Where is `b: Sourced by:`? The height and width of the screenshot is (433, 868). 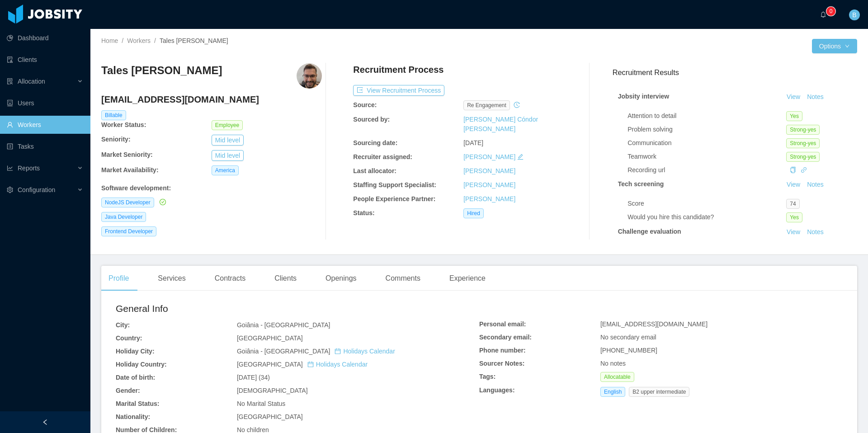
b: Sourced by: is located at coordinates (371, 120).